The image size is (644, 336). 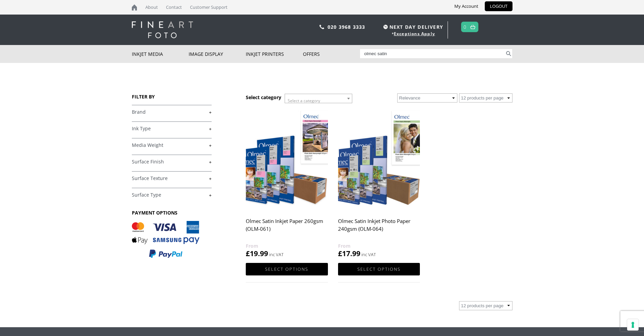 What do you see at coordinates (160, 54) in the screenshot?
I see `a: Inkjet Media` at bounding box center [160, 54].